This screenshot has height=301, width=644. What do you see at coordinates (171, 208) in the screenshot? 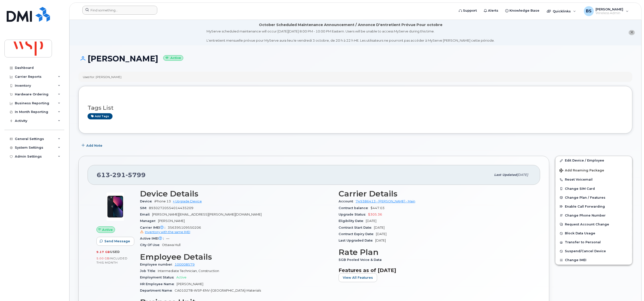
I see `span: 89302720554014435209` at bounding box center [171, 208].